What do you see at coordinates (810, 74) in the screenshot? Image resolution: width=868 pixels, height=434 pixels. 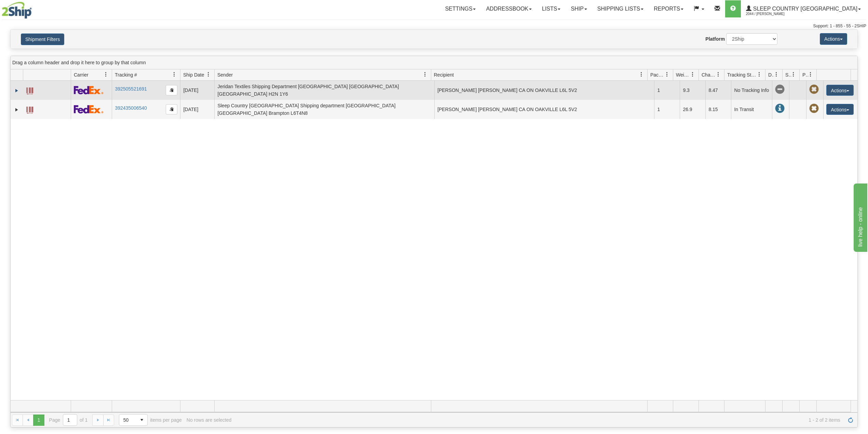 I see `a: Pickup Status filter column settings` at bounding box center [810, 74].